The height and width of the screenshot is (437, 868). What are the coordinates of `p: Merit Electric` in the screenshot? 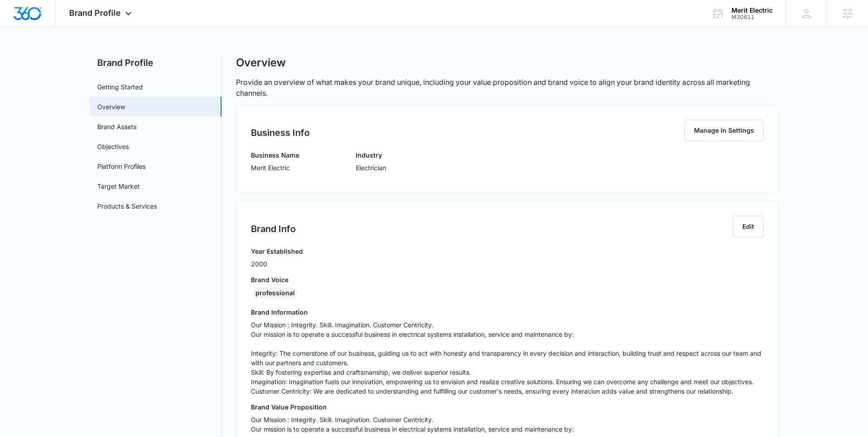 It's located at (275, 167).